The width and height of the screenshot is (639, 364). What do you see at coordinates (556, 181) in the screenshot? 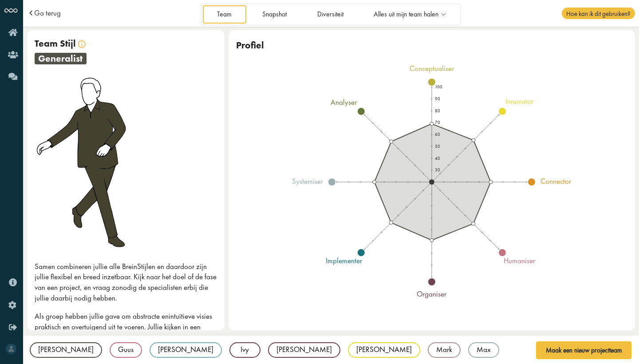
I see `tspan: connector` at bounding box center [556, 181].